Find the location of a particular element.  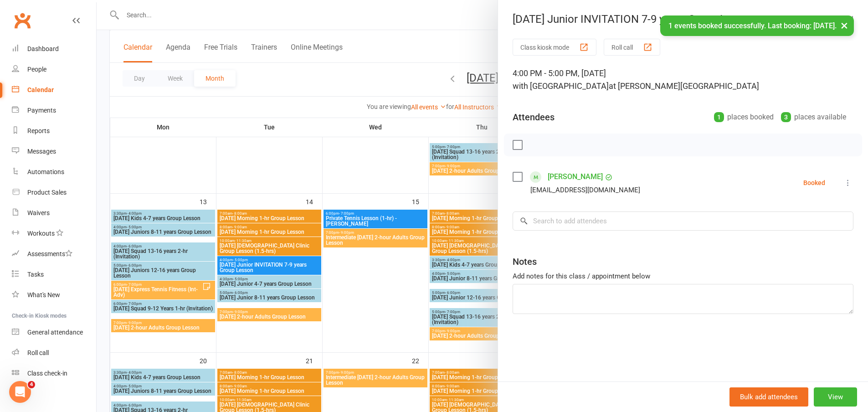

div: Automations is located at coordinates (45, 172).